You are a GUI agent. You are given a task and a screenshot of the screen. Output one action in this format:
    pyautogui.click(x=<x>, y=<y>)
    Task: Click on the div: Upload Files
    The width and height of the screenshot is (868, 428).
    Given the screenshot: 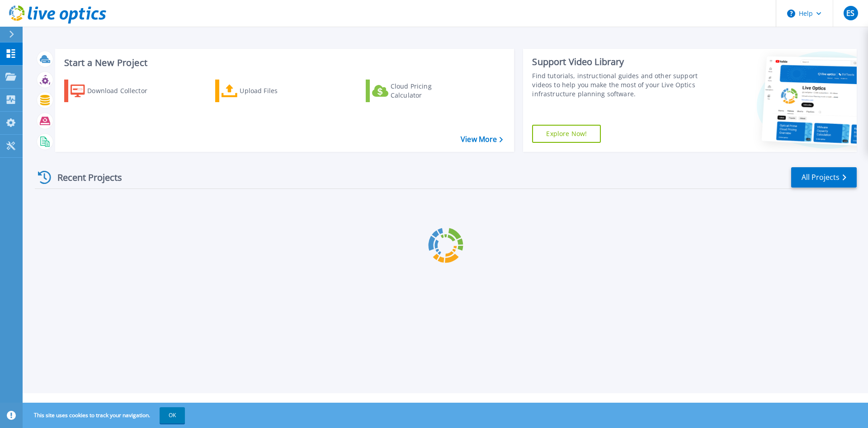 What is the action you would take?
    pyautogui.click(x=276, y=91)
    